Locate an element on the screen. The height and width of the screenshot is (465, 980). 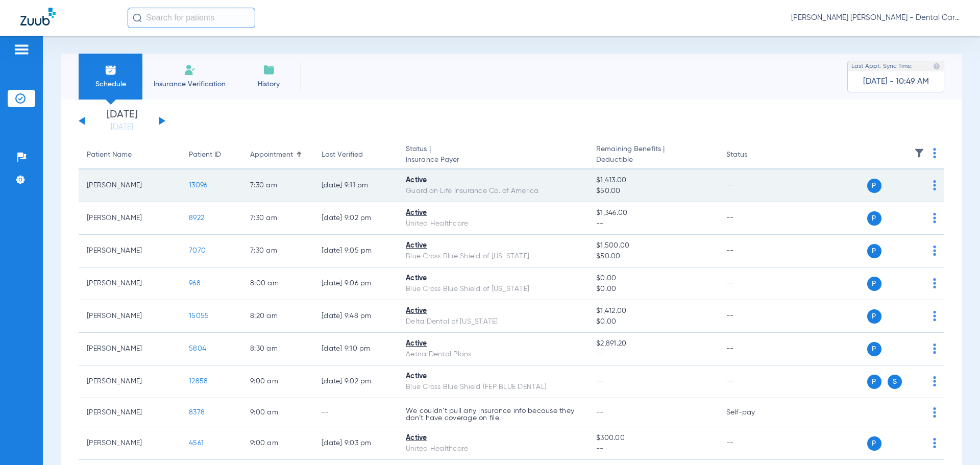
img: Manual Insurance Verification is located at coordinates (190, 70).